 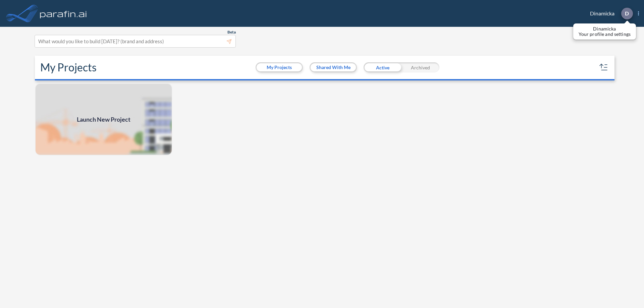 I want to click on p: Dinamicka, so click(x=604, y=29).